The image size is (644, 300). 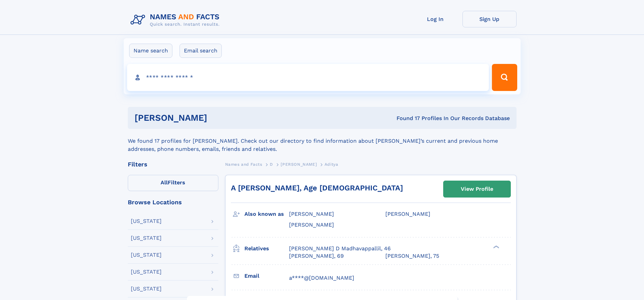 I want to click on div: View Profile, so click(x=477, y=189).